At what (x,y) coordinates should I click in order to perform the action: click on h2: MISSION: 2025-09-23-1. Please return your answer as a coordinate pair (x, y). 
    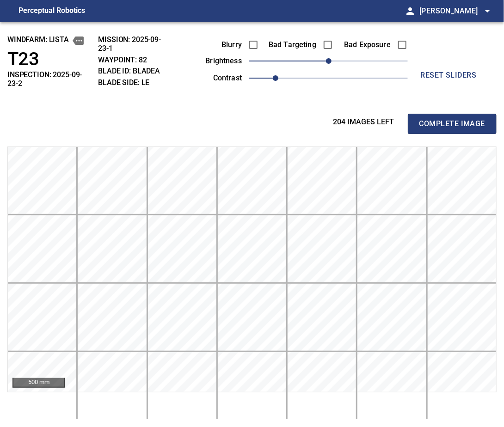
    Looking at the image, I should click on (134, 44).